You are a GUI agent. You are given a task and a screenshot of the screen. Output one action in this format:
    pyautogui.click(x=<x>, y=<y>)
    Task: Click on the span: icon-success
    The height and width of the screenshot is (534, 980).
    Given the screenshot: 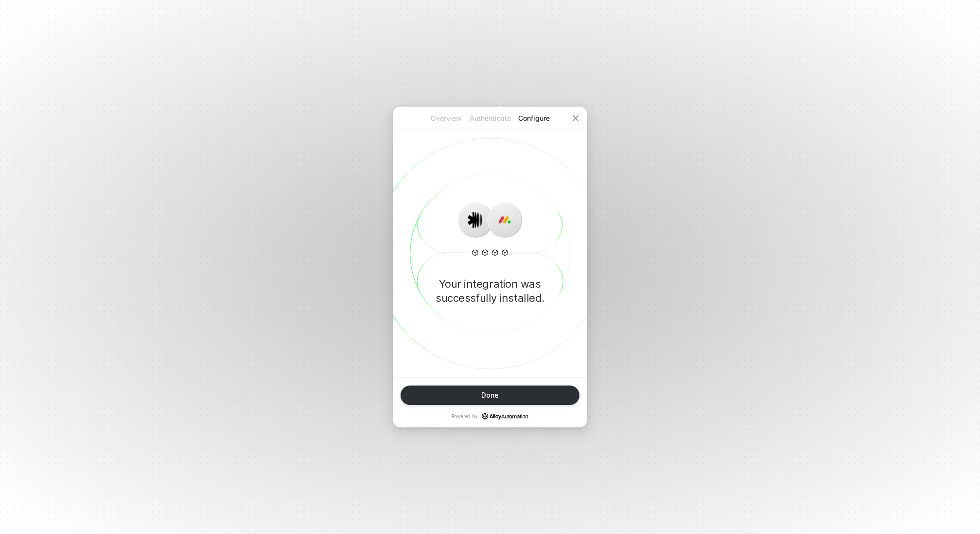 What is the action you would take?
    pyautogui.click(x=505, y=416)
    